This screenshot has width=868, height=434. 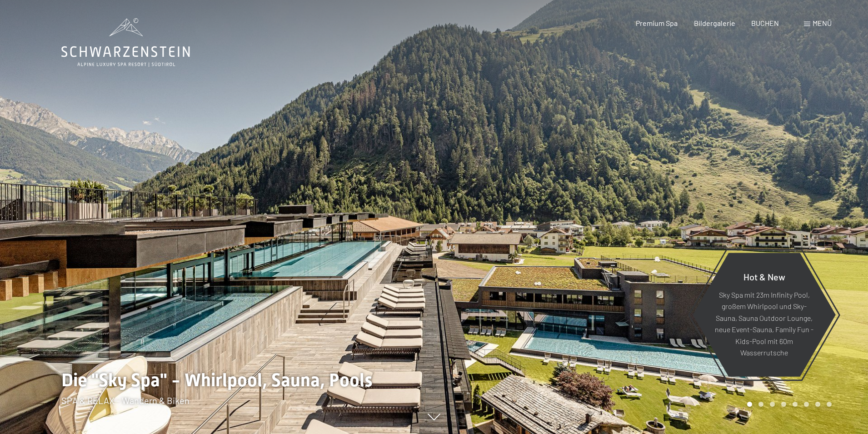 What do you see at coordinates (822, 23) in the screenshot?
I see `span: Menü` at bounding box center [822, 23].